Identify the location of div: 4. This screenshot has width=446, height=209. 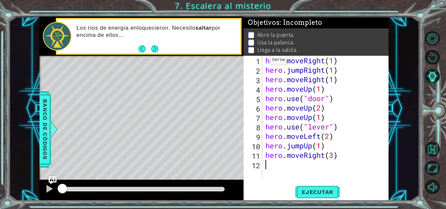
(254, 90).